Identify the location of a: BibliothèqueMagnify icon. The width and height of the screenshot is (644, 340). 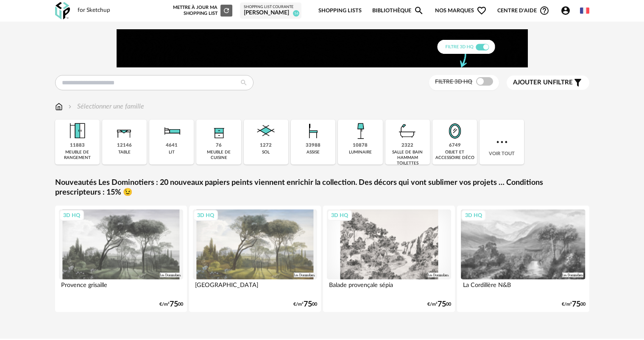
(398, 11).